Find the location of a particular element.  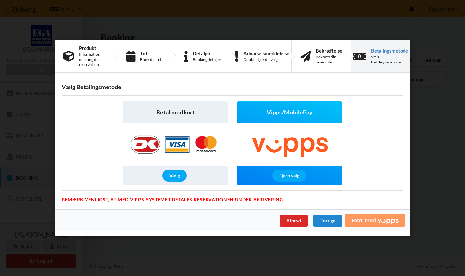

div: Booking detaljer is located at coordinates (207, 60).